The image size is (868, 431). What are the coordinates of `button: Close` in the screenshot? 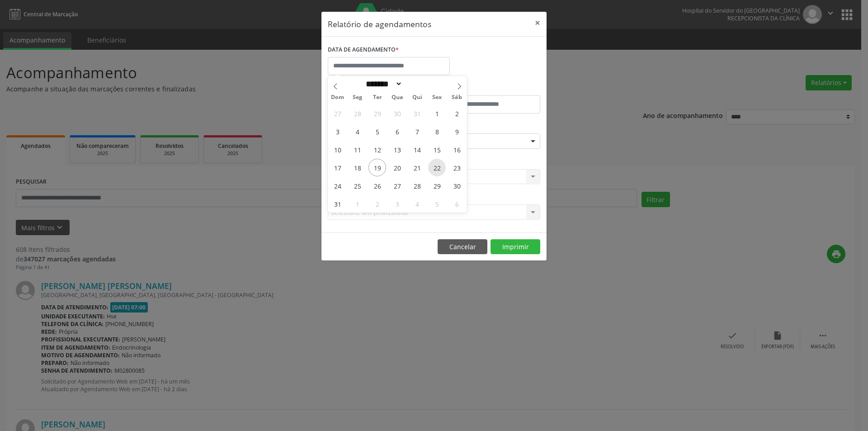 It's located at (537, 23).